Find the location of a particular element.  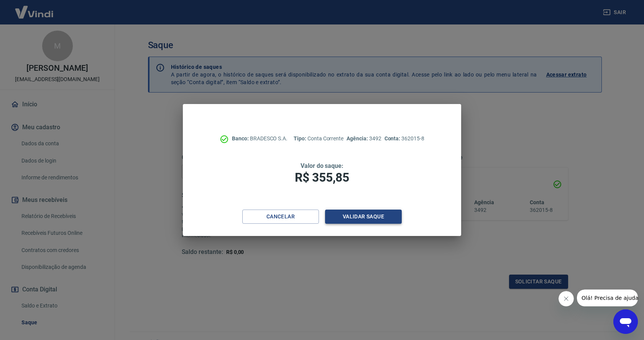

button: Cancelar is located at coordinates (280, 216).